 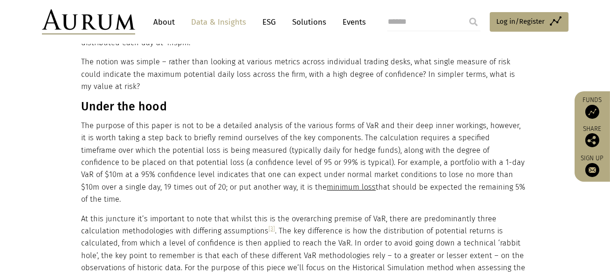 What do you see at coordinates (89, 22) in the screenshot?
I see `img: Aurum` at bounding box center [89, 22].